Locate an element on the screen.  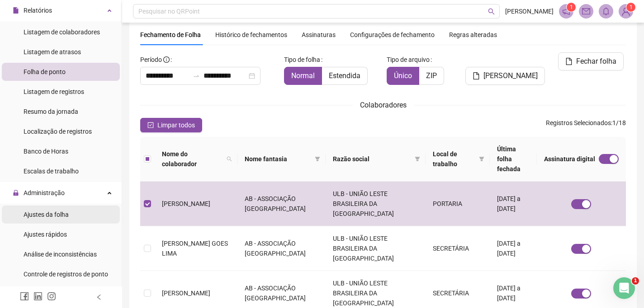
span: to is located at coordinates (196, 76).